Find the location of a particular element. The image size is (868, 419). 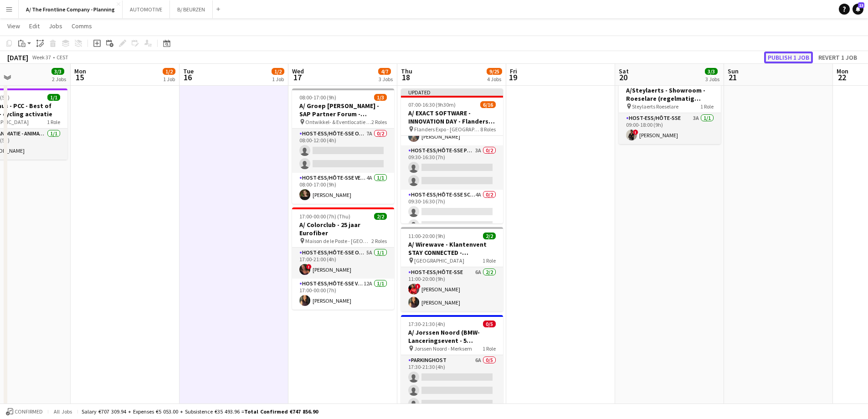

span: 13 is located at coordinates (862, 5).